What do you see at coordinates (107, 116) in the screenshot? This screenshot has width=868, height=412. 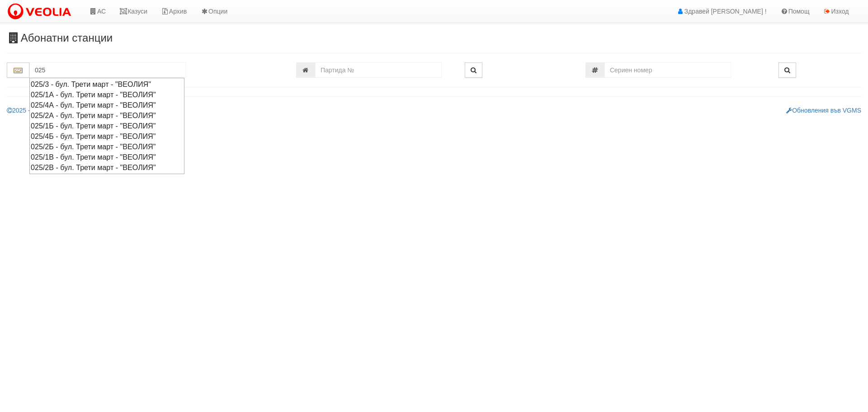 I see `div: 025/2А - бул. Трети март - "ВЕОЛИЯ"` at bounding box center [107, 116].